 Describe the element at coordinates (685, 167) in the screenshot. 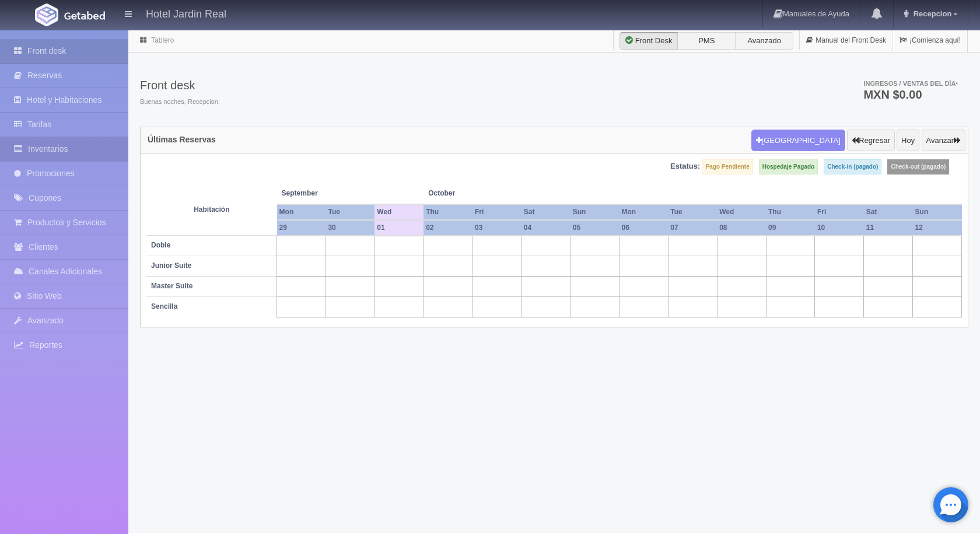

I see `label: Estatus:` at that location.